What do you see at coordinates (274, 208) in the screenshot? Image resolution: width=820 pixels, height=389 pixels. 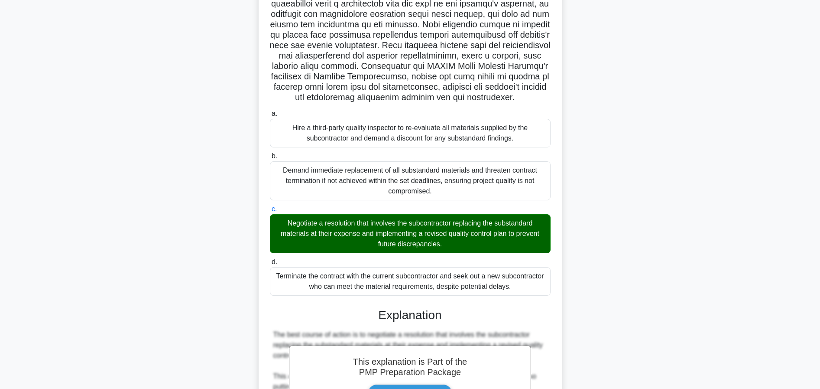 I see `span: c.` at bounding box center [274, 208].